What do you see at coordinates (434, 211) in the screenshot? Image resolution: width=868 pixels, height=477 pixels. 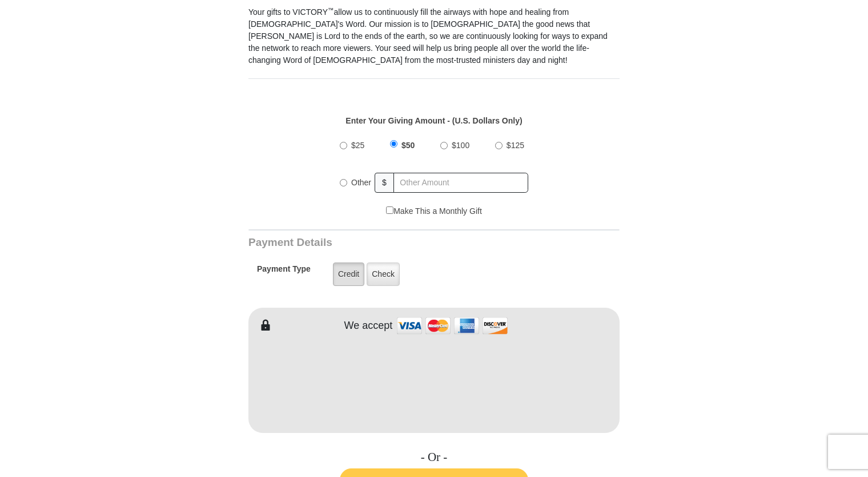 I see `label: Make This a Monthly Gift` at bounding box center [434, 211].